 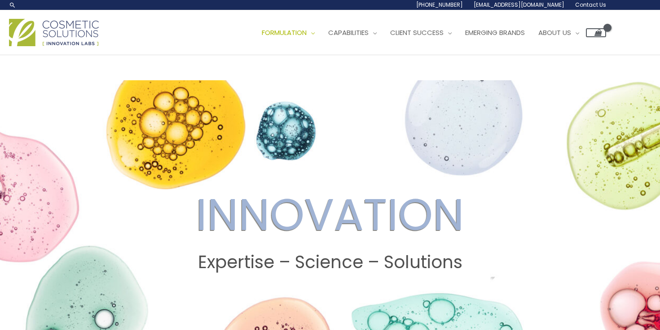 I want to click on a: Capabilities, so click(x=352, y=33).